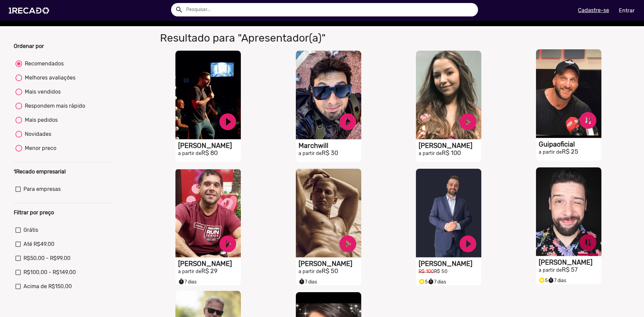 This screenshot has height=317, width=644. I want to click on h2: R$ 57, so click(570, 270).